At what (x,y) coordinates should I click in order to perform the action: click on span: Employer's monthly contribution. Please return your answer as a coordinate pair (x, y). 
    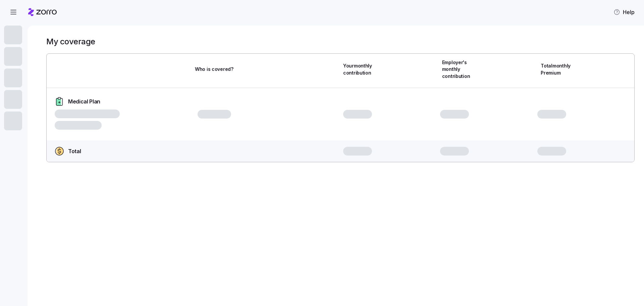
    Looking at the image, I should click on (464, 69).